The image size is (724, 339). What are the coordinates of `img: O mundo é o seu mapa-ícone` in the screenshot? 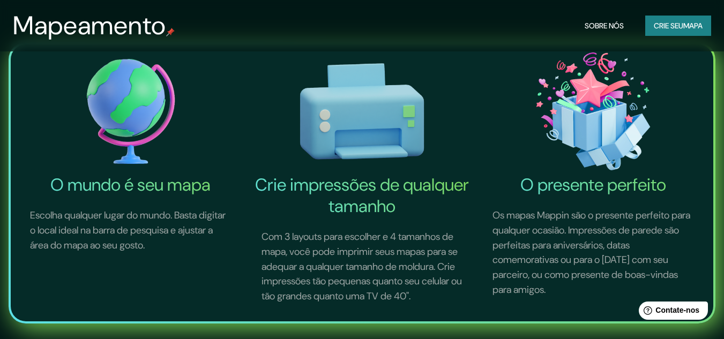 It's located at (131, 111).